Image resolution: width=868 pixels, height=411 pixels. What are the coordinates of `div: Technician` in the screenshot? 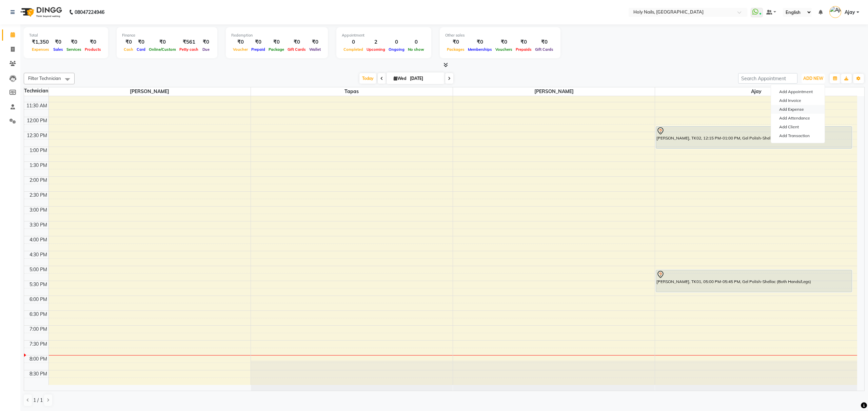 It's located at (36, 91).